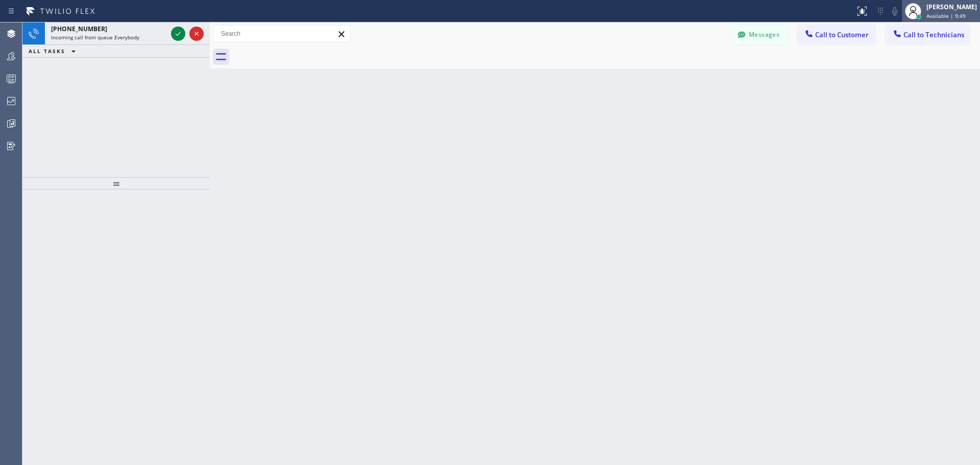 The image size is (980, 465). What do you see at coordinates (759, 35) in the screenshot?
I see `button: Messages` at bounding box center [759, 35].